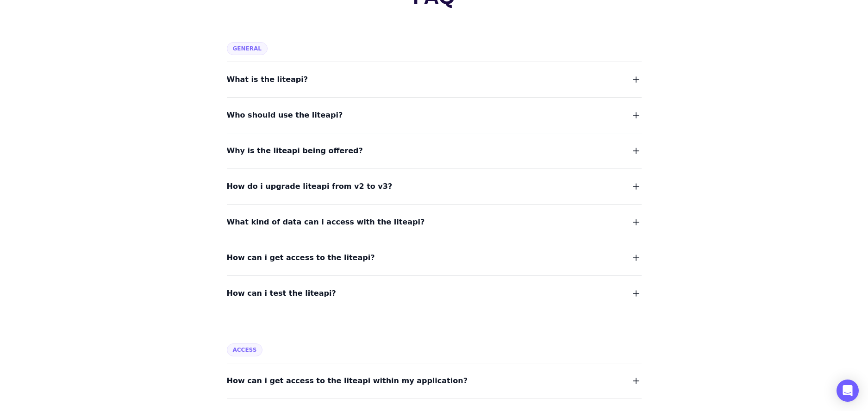 The height and width of the screenshot is (411, 868). I want to click on span: Access, so click(245, 350).